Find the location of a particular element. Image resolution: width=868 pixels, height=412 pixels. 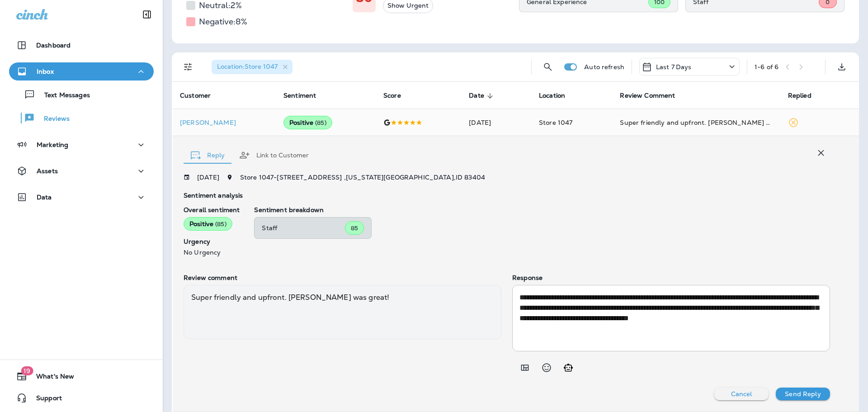

span: 19 is located at coordinates (26, 371).